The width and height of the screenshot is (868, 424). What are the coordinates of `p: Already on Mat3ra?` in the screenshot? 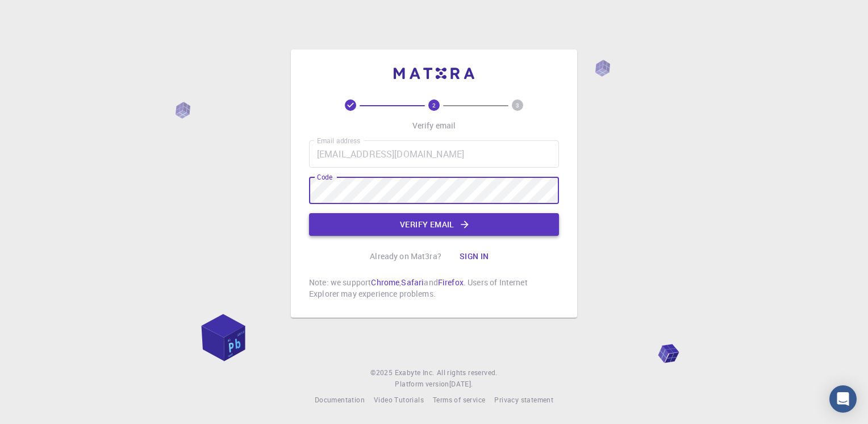 It's located at (406, 256).